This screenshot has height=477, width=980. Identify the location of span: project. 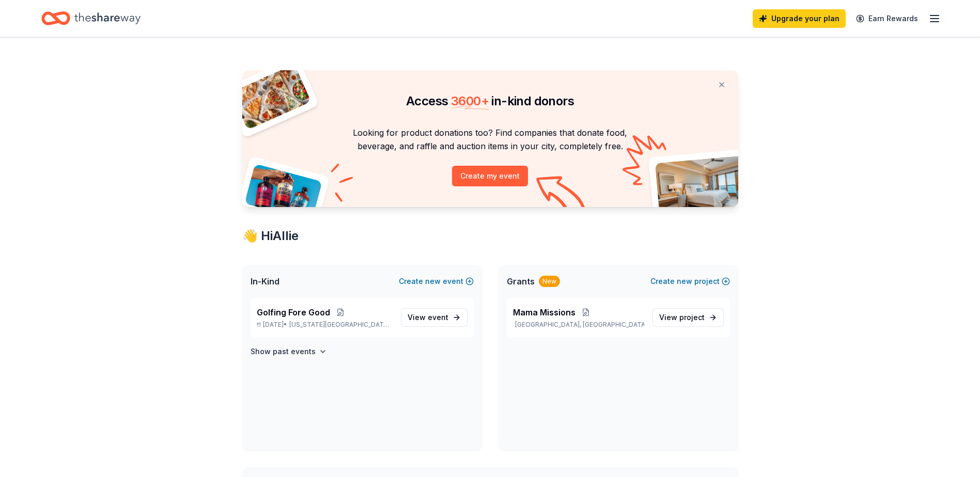
(691, 317).